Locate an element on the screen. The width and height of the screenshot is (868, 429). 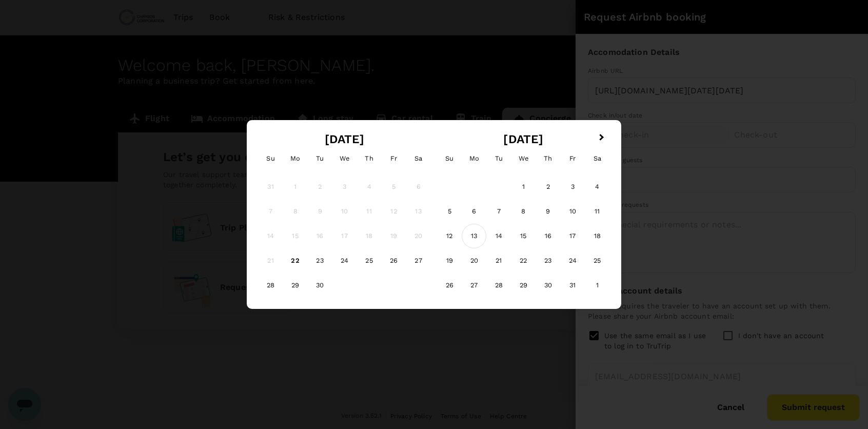
div: Choose Friday, October 10th, 2025 is located at coordinates (572, 212).